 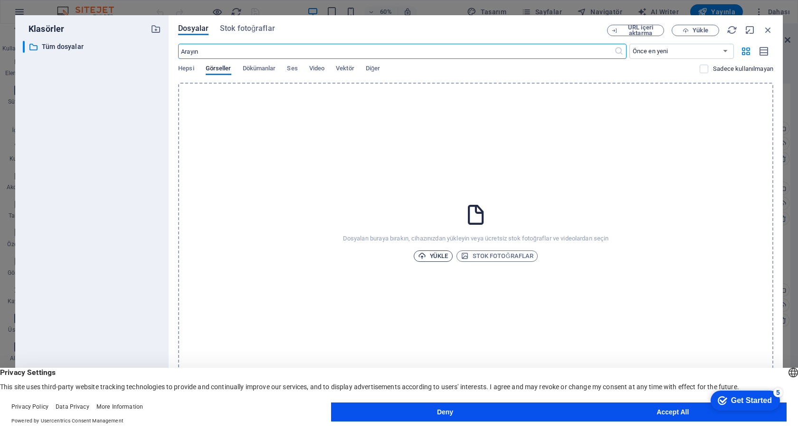 I want to click on button: Stok fotoğraflar, so click(x=497, y=256).